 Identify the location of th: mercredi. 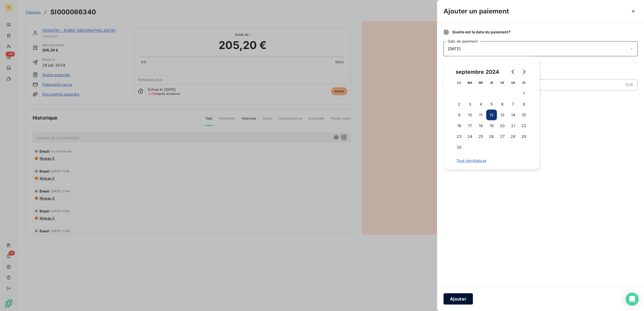
(481, 83).